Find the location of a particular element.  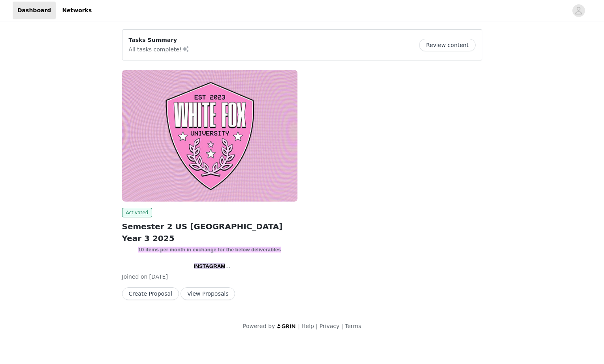

span: Activated is located at coordinates (137, 213).